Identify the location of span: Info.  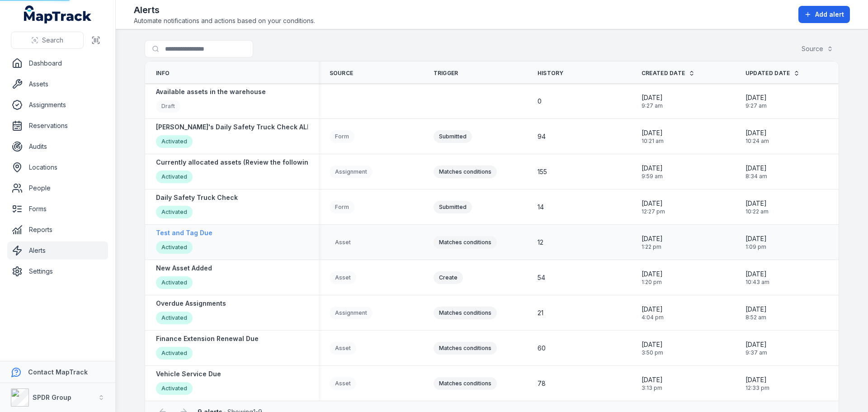
(163, 73).